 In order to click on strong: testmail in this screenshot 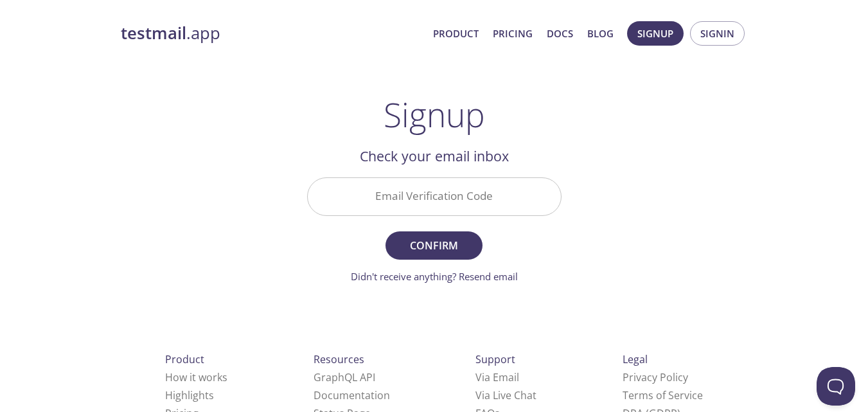, I will do `click(153, 33)`.